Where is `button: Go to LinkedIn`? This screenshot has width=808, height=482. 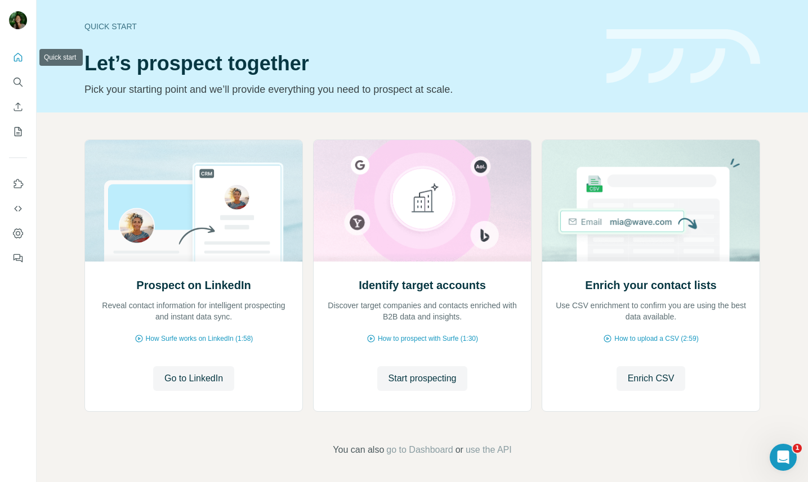 button: Go to LinkedIn is located at coordinates (194, 379).